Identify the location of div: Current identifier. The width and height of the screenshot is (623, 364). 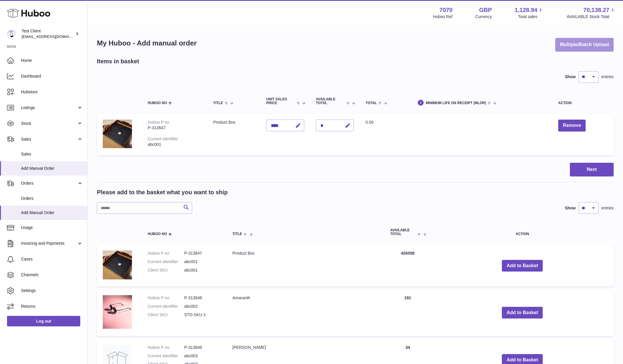
(163, 139).